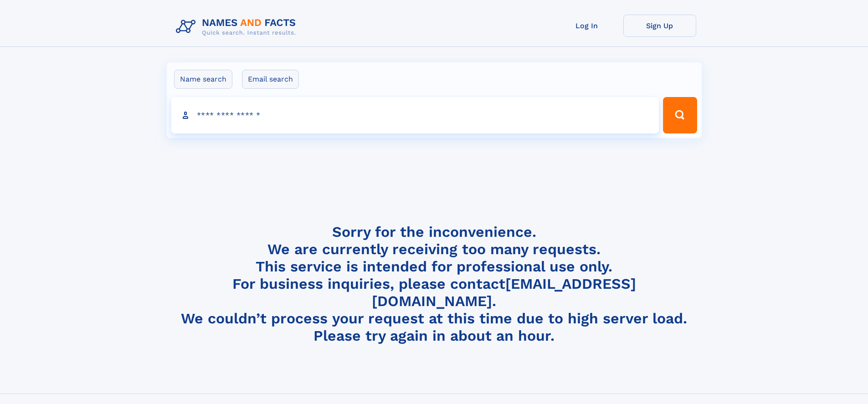 The width and height of the screenshot is (868, 404). I want to click on input: search input, so click(415, 115).